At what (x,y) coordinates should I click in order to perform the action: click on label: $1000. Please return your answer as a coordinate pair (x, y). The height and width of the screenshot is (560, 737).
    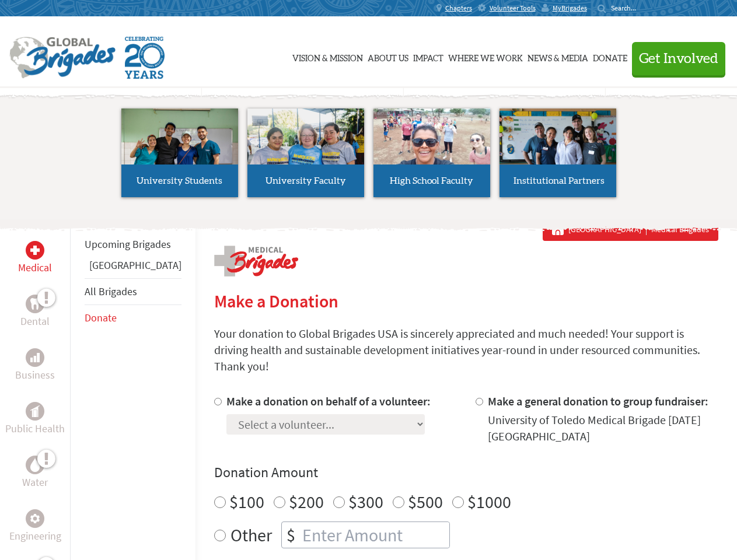
    Looking at the image, I should click on (489, 502).